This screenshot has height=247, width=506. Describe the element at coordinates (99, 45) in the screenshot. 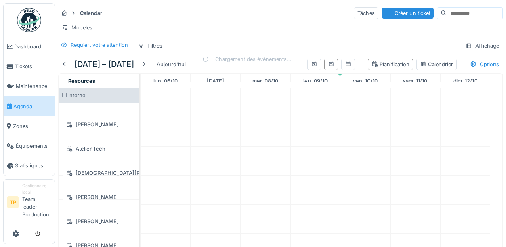

I see `div: Requiert votre attention` at that location.